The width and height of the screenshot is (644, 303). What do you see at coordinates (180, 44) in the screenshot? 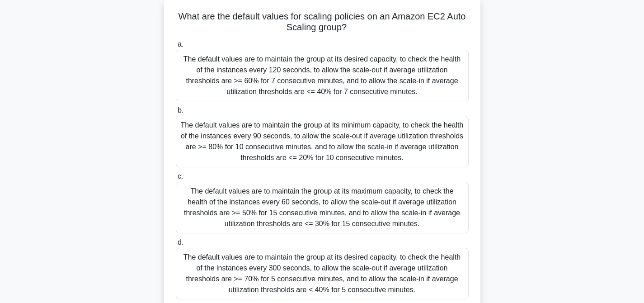
I see `span: a.` at bounding box center [180, 44].